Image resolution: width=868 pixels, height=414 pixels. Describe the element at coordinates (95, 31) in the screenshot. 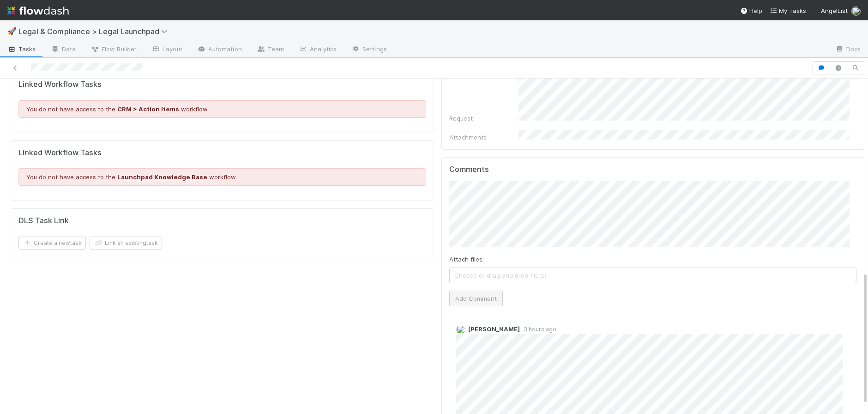

I see `span: Legal & Compliance > Legal Launchpad` at that location.